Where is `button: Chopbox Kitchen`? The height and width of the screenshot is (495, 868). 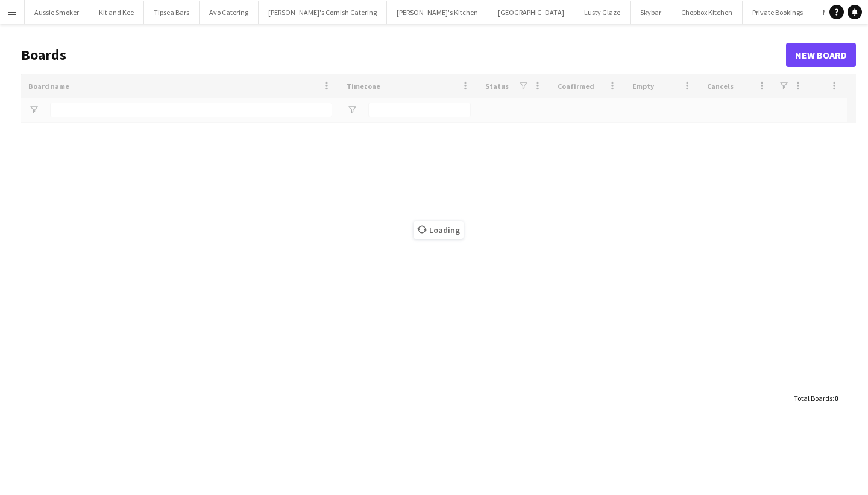
button: Chopbox Kitchen is located at coordinates (707, 12).